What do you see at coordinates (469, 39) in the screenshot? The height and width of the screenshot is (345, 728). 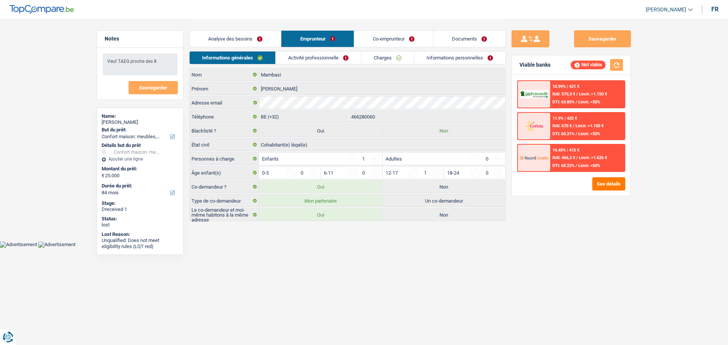 I see `a: Documents` at bounding box center [469, 39].